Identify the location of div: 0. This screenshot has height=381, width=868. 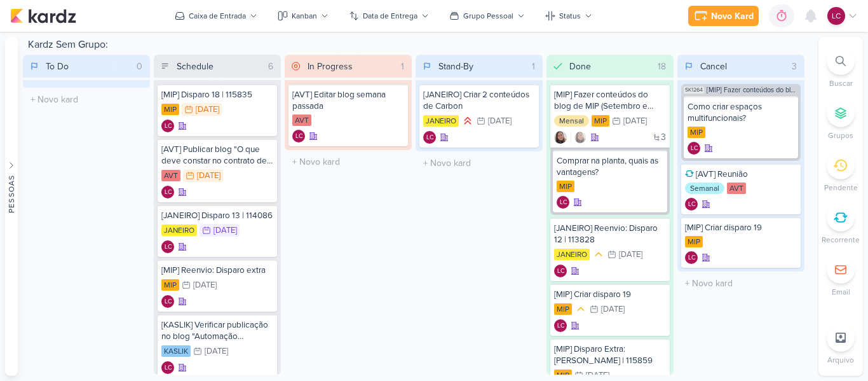
(139, 66).